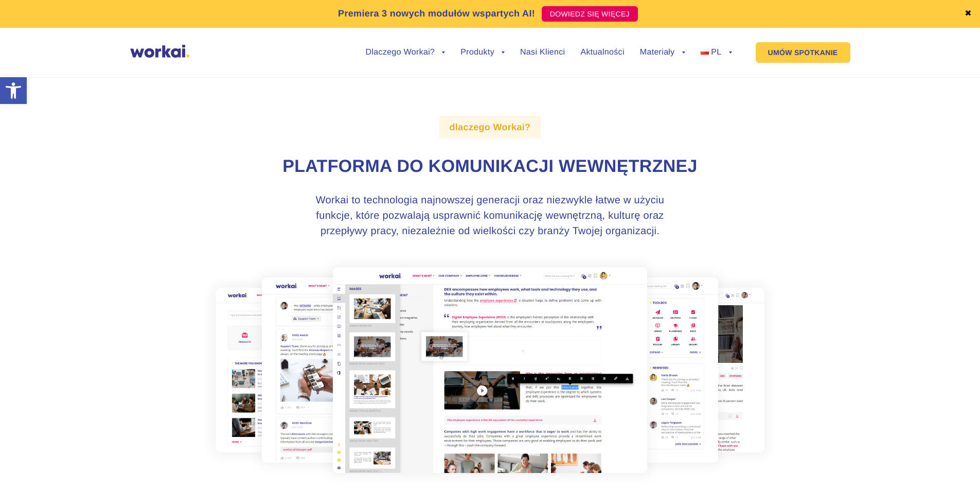 The height and width of the screenshot is (490, 980). What do you see at coordinates (491, 127) in the screenshot?
I see `label: dlaczego Workai?` at bounding box center [491, 127].